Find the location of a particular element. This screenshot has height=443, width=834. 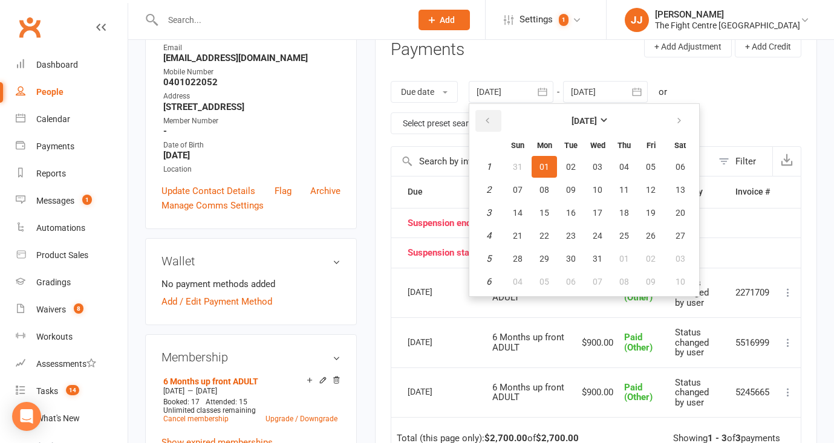

span: 13 is located at coordinates (680, 190).